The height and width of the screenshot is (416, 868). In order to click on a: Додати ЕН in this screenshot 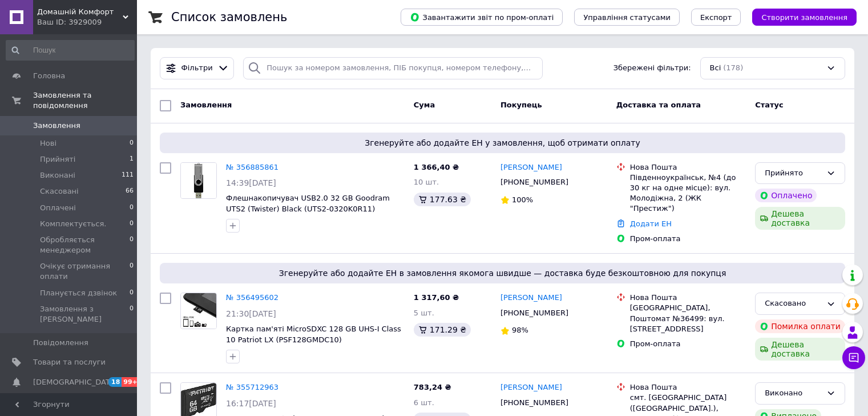, I will do `click(651, 223)`.